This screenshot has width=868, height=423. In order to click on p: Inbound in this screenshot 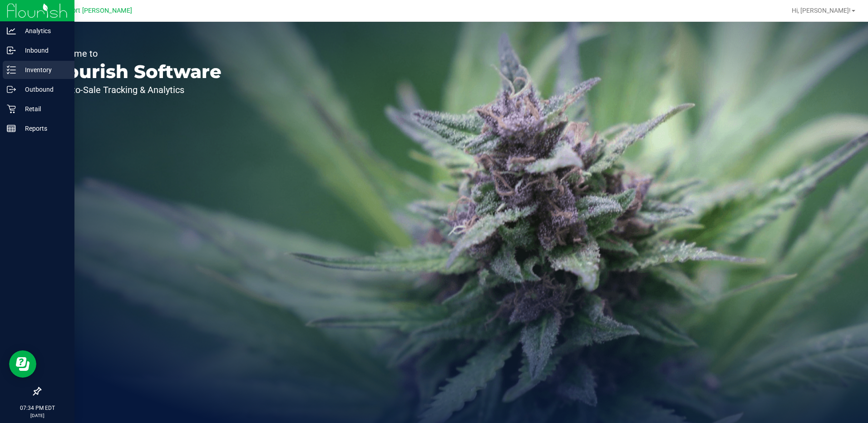, I will do `click(43, 51)`.